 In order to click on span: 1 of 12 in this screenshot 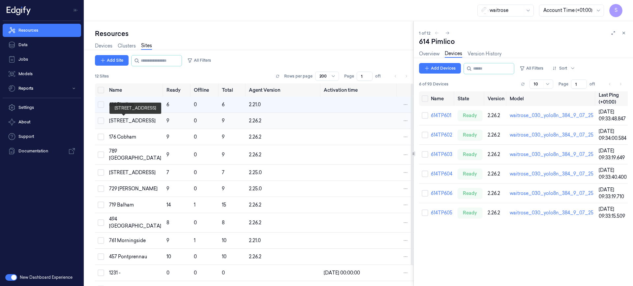, I will do `click(424, 33)`.